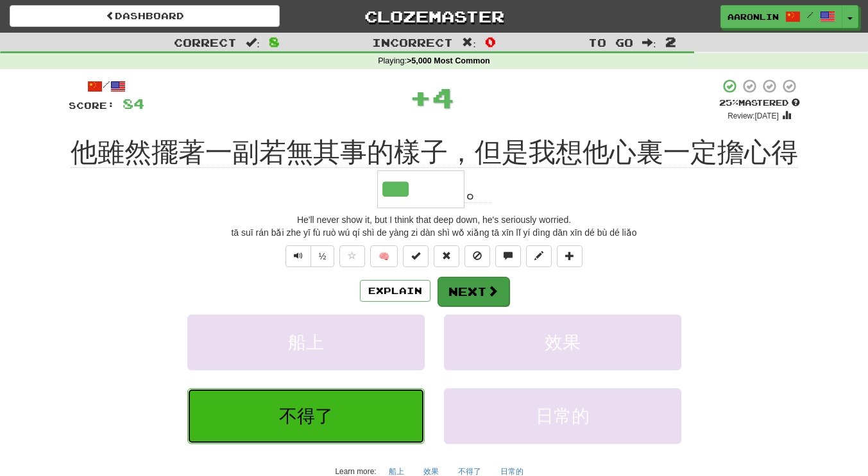  I want to click on button: 船上, so click(306, 342).